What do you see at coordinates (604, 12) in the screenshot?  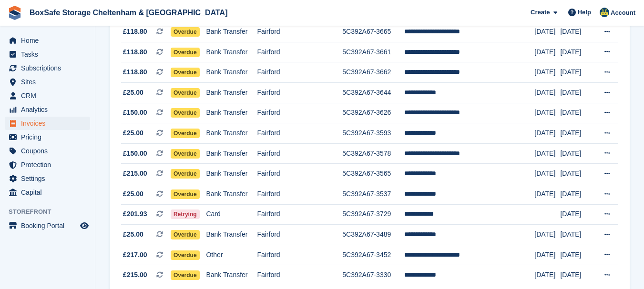 I see `img: Kim Virabi` at bounding box center [604, 12].